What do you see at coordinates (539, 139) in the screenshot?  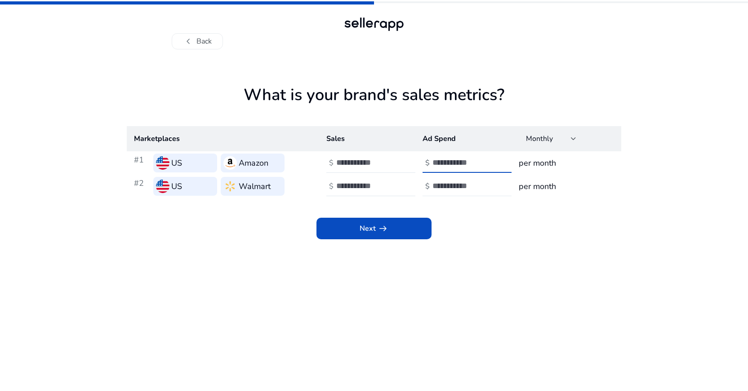 I see `span: Monthly` at bounding box center [539, 139].